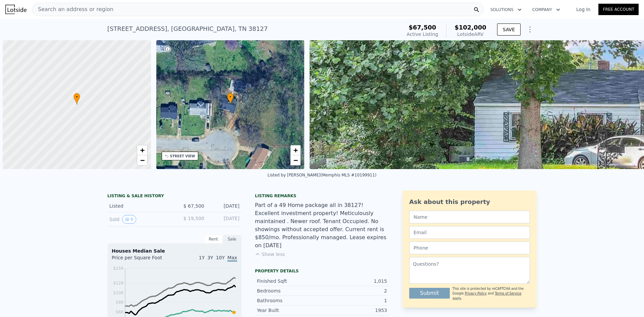 Image resolution: width=644 pixels, height=317 pixels. I want to click on span: Search an address or region, so click(73, 10).